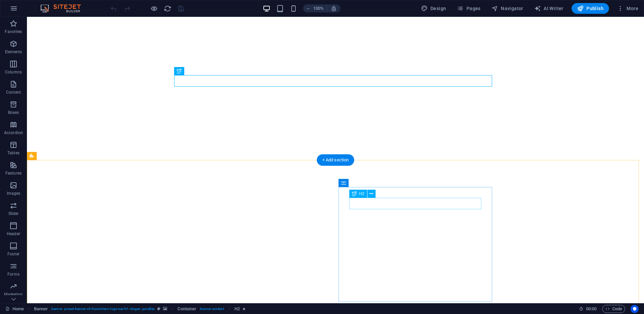  I want to click on a: Click to cancel selection. Double-click to open Pages, so click(15, 309).